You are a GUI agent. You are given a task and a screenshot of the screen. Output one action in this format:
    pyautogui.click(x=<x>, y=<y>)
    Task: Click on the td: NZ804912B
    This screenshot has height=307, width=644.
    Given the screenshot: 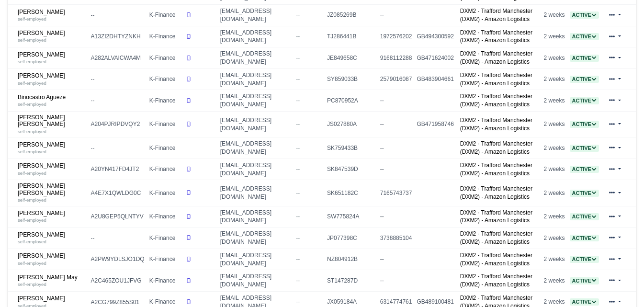 What is the action you would take?
    pyautogui.click(x=351, y=259)
    